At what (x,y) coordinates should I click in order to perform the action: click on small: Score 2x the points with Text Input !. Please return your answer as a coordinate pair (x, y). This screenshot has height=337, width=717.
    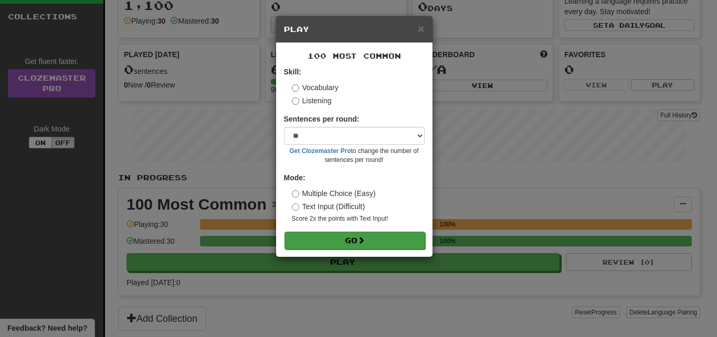
    Looking at the image, I should click on (358, 219).